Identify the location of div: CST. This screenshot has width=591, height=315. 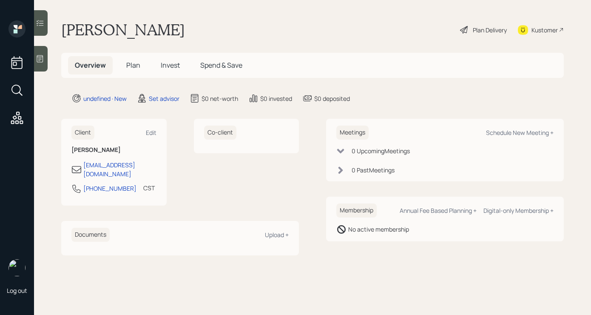
(149, 188).